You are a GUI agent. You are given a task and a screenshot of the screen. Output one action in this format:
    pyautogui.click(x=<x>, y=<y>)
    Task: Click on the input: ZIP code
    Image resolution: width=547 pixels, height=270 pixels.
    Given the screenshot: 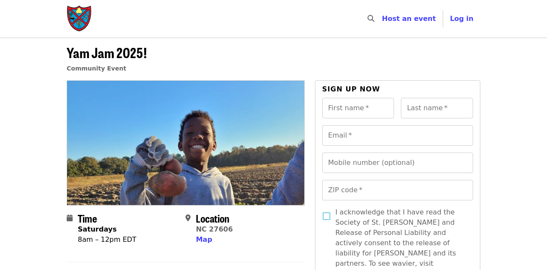 What is the action you would take?
    pyautogui.click(x=397, y=190)
    